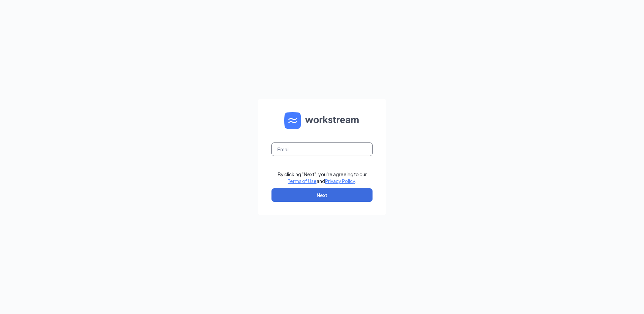 This screenshot has height=314, width=644. I want to click on img: WS logo and Workstream text, so click(322, 120).